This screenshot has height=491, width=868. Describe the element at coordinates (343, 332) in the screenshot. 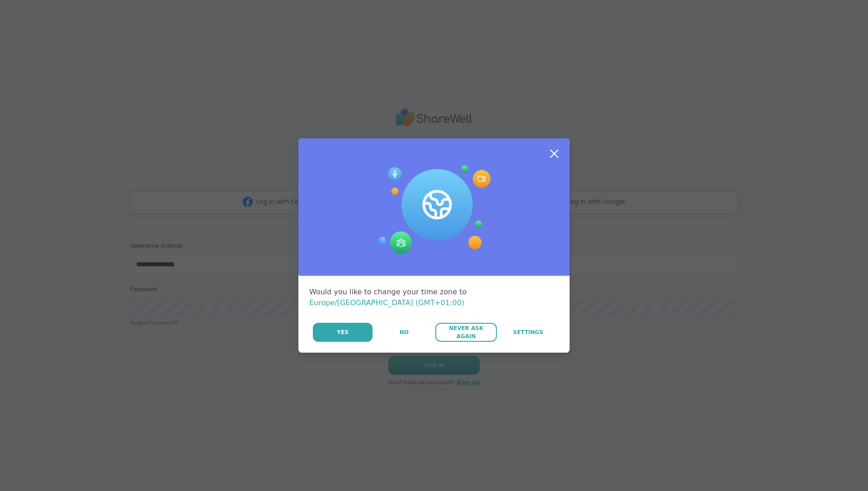

I see `button: Yes` at that location.